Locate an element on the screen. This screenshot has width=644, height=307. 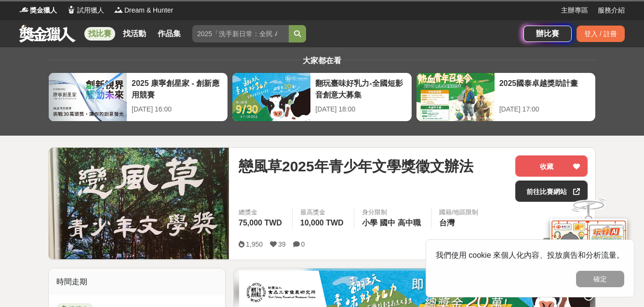
a: Logo試用獵人 is located at coordinates (85, 10).